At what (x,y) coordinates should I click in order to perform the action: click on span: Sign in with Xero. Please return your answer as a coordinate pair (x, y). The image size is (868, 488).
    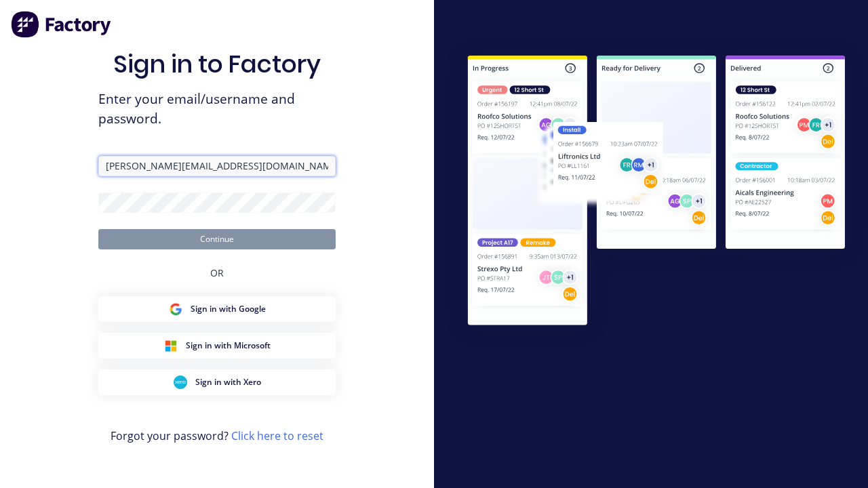
    Looking at the image, I should click on (228, 382).